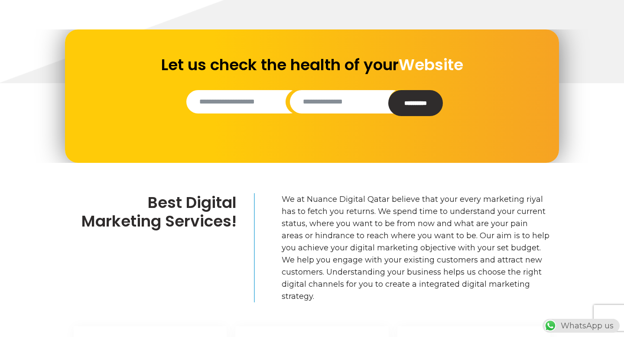 The height and width of the screenshot is (337, 624). I want to click on img: WhatsApp, so click(551, 326).